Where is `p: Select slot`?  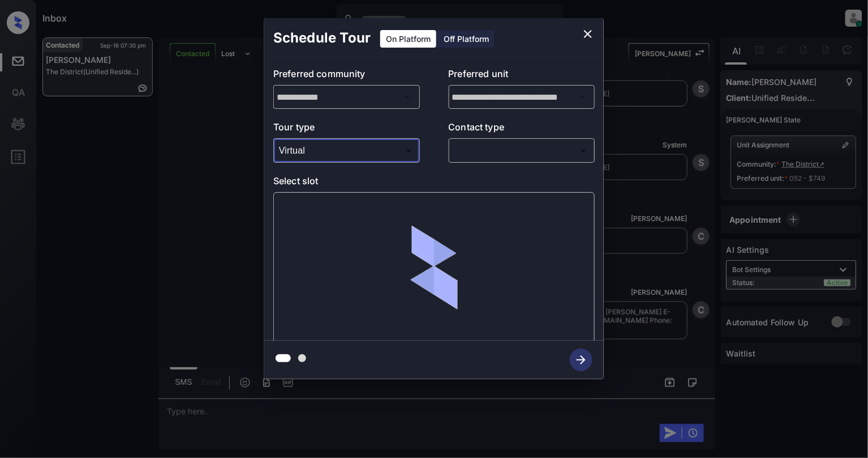 p: Select slot is located at coordinates (434, 183).